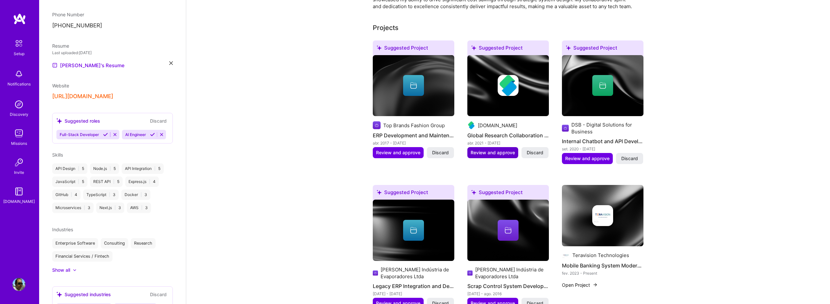 This screenshot has width=830, height=304. I want to click on i: Reject, so click(115, 134).